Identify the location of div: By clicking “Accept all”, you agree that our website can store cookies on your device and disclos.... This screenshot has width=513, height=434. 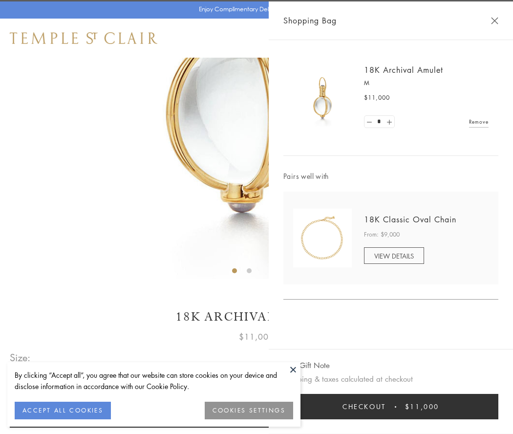
(154, 381).